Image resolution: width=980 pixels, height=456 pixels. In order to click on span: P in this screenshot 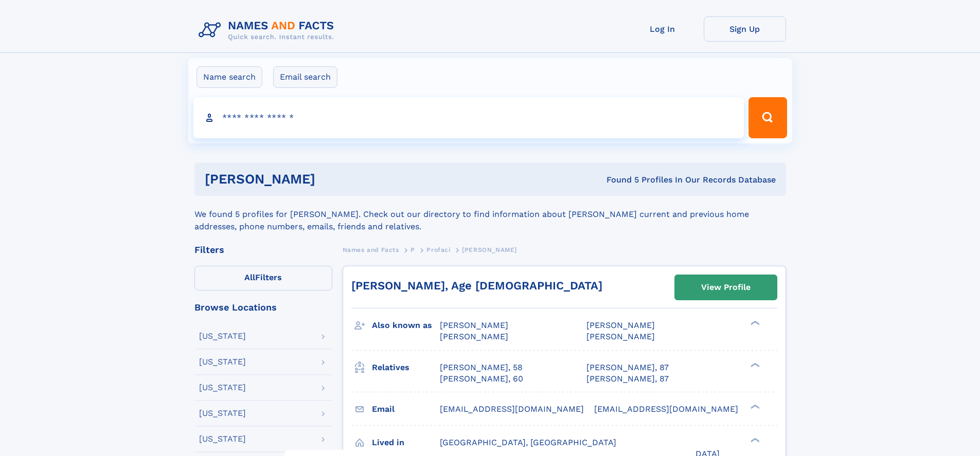, I will do `click(412, 249)`.